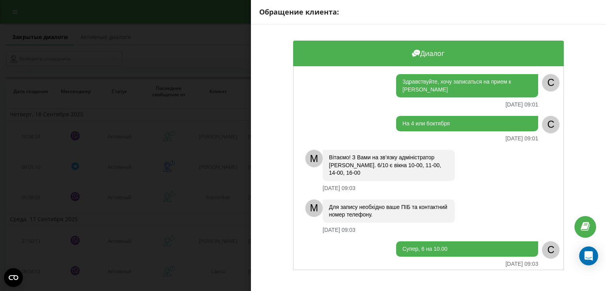 This screenshot has width=606, height=291. What do you see at coordinates (588, 256) in the screenshot?
I see `div: Open Intercom Messenger` at bounding box center [588, 256].